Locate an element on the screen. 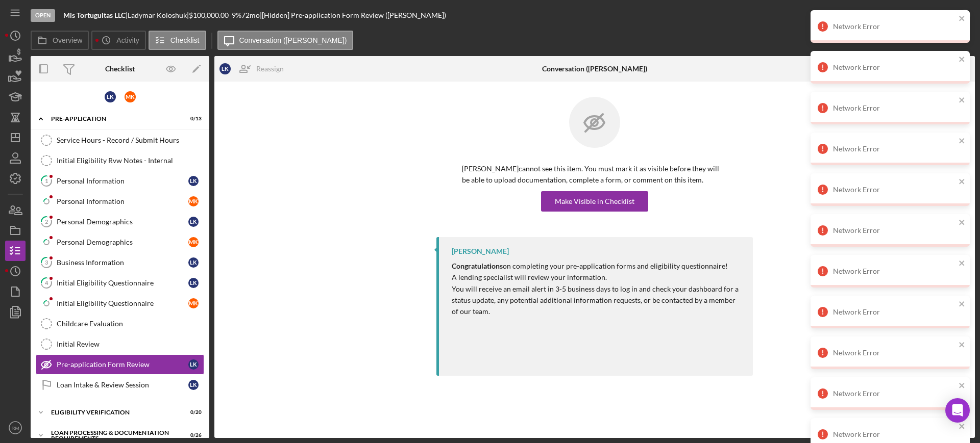 This screenshot has width=980, height=443. label: Checklist is located at coordinates (185, 40).